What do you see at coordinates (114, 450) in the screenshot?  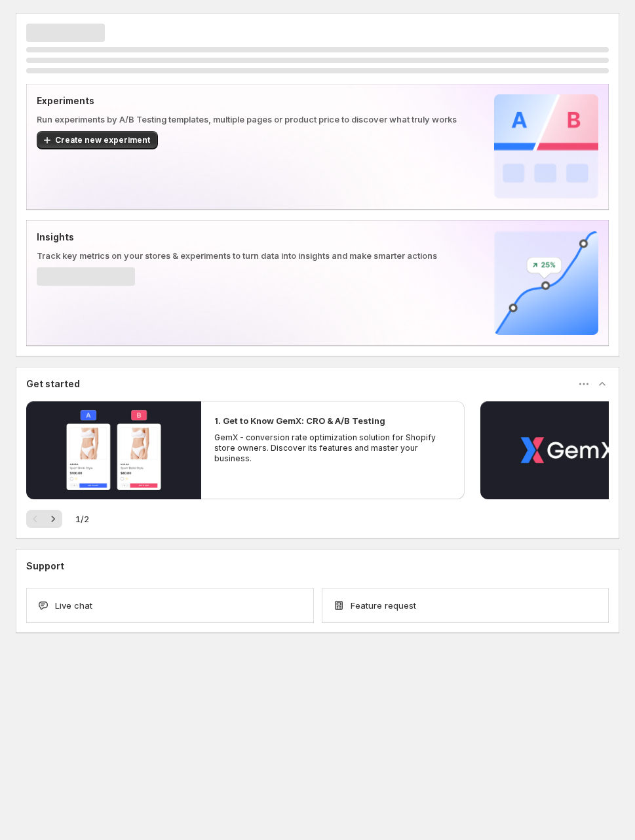 I see `button: Play video` at bounding box center [114, 450].